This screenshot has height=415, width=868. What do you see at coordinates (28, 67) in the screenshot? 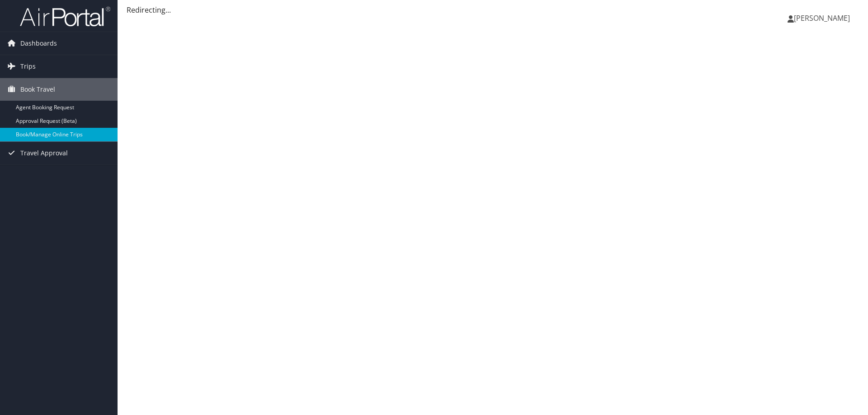
I see `span: Trips` at bounding box center [28, 67].